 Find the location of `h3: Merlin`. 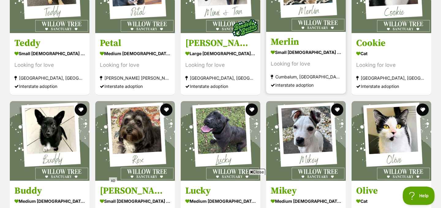

h3: Merlin is located at coordinates (306, 42).